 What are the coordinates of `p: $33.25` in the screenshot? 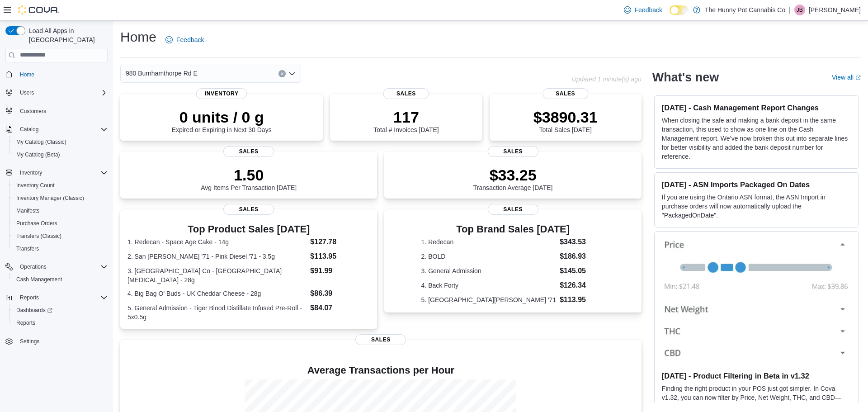 It's located at (513, 175).